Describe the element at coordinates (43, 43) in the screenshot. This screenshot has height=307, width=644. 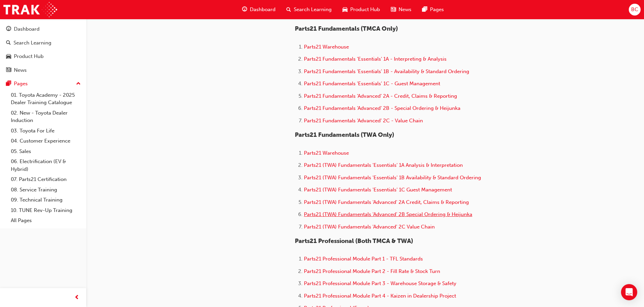
I see `a: Search Learning` at that location.